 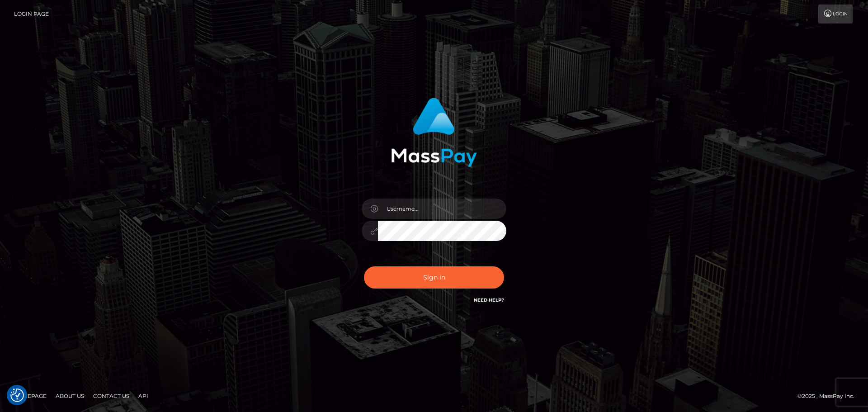 I want to click on img: Revisit consent button, so click(x=17, y=395).